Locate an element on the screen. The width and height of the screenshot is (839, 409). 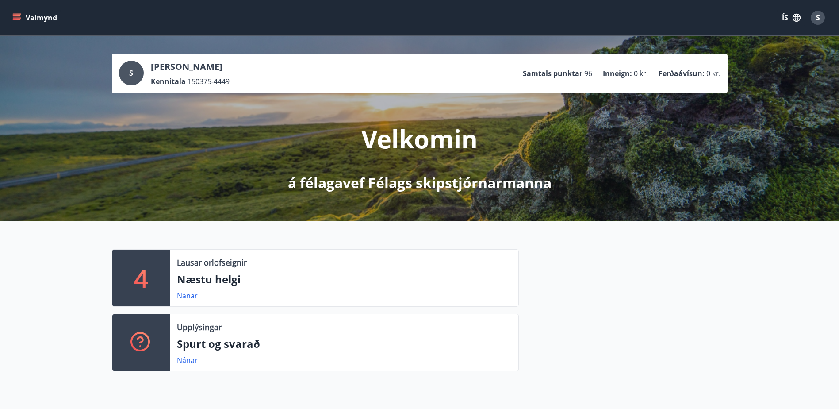
p: Upplýsingar is located at coordinates (199, 327).